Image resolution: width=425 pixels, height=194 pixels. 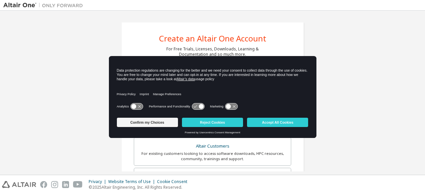 What do you see at coordinates (54, 185) in the screenshot?
I see `img: instagram.svg` at bounding box center [54, 185].